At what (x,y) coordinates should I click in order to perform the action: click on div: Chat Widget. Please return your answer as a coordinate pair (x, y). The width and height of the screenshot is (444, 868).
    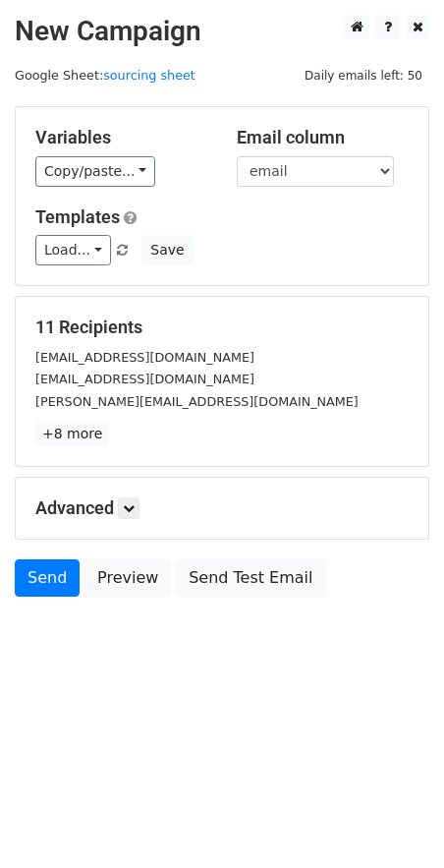
    Looking at the image, I should click on (395, 821).